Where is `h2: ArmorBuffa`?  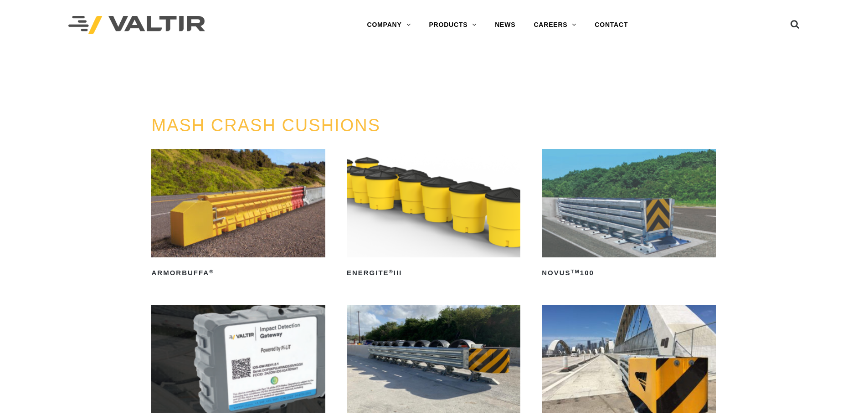
h2: ArmorBuffa is located at coordinates (238, 273).